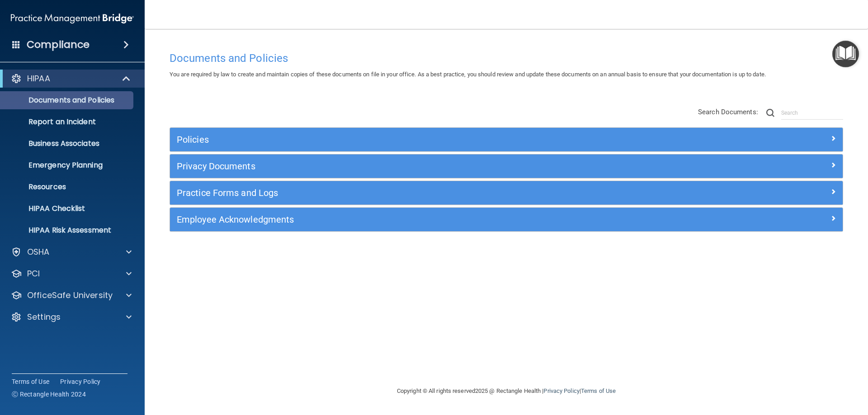 The height and width of the screenshot is (415, 868). I want to click on p: Report an Incident, so click(67, 122).